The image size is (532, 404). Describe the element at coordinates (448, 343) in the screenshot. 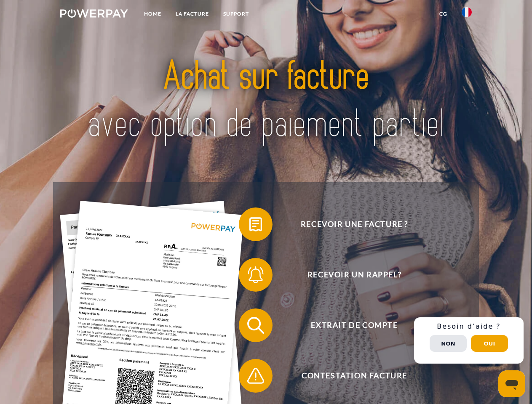

I see `button: Non` at that location.